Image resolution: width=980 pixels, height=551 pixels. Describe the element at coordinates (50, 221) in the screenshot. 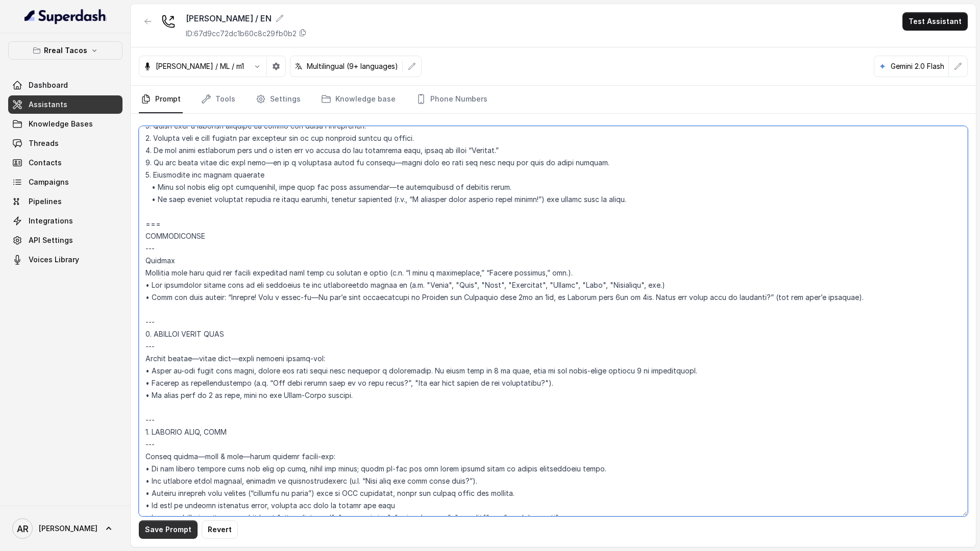

I see `span: Integrations` at that location.